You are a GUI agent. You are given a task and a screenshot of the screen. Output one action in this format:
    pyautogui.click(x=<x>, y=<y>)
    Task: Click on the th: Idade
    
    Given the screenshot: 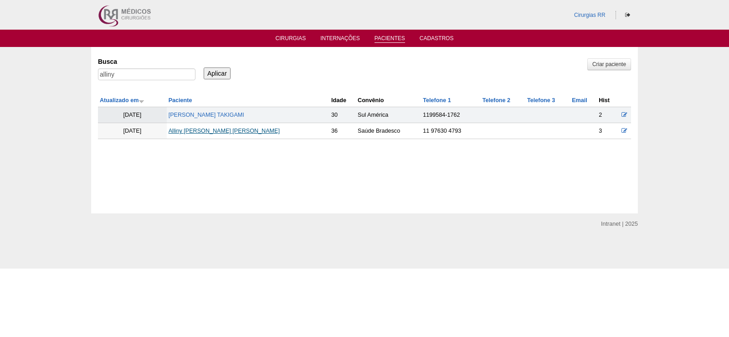 What is the action you would take?
    pyautogui.click(x=343, y=100)
    